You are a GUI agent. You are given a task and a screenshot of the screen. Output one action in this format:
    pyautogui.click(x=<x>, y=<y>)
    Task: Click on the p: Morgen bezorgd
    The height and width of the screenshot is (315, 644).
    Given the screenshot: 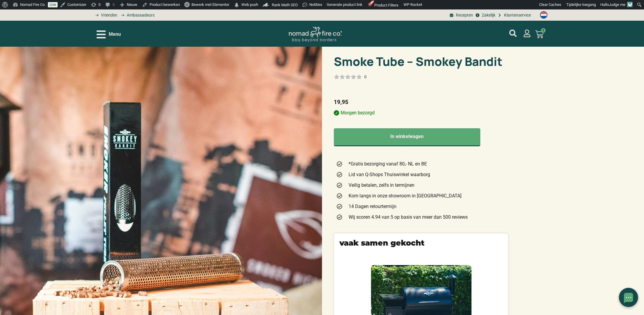 What is the action you would take?
    pyautogui.click(x=421, y=113)
    